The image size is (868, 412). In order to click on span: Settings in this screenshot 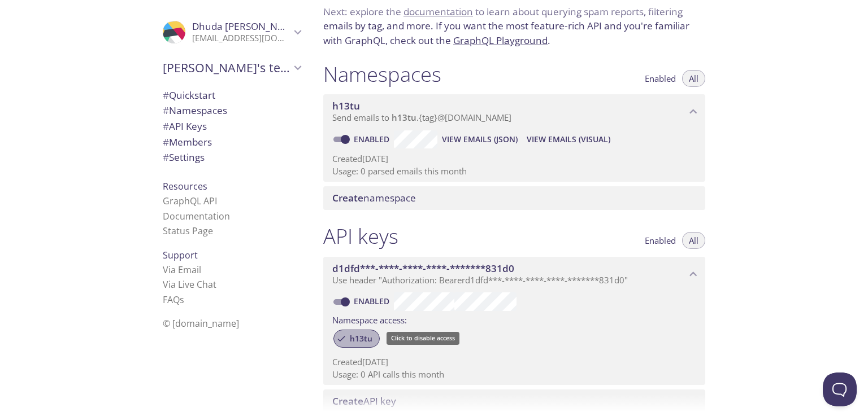, I will do `click(183, 157)`.